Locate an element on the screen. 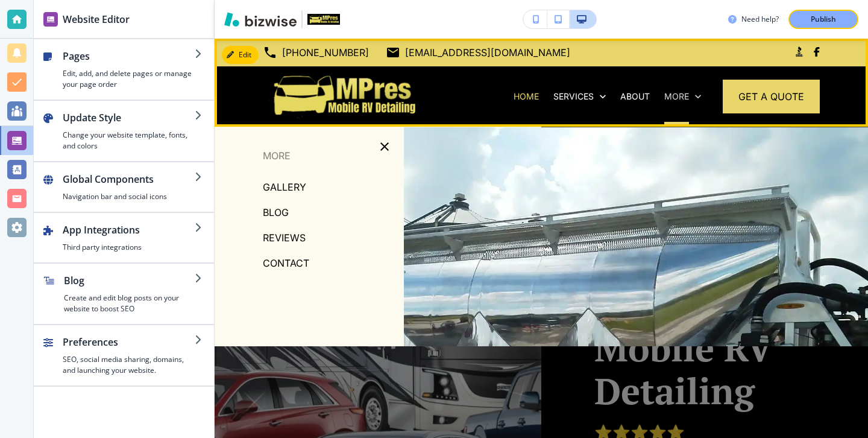  h2: Website Editor is located at coordinates (96, 19).